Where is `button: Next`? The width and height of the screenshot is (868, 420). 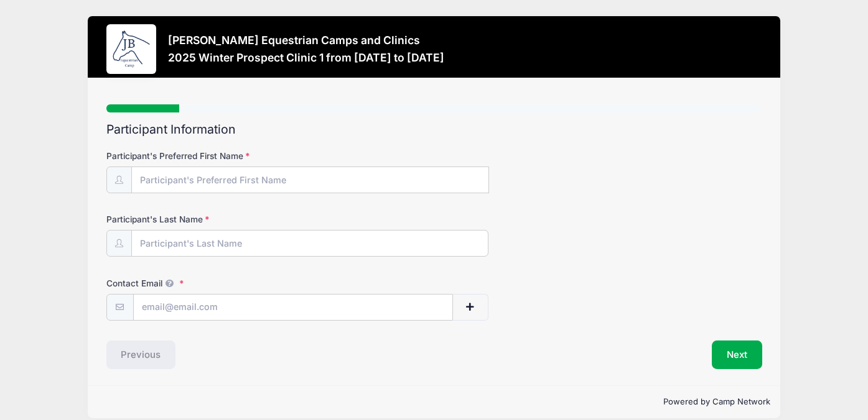 button: Next is located at coordinates (737, 355).